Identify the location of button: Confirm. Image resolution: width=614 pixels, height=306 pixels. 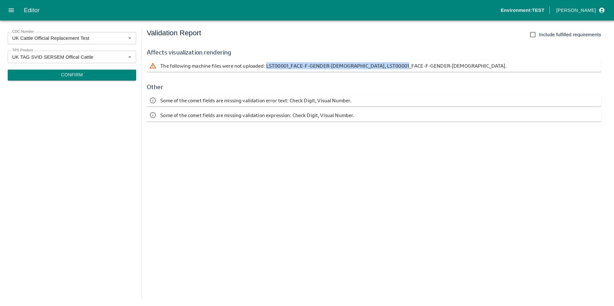
(72, 75).